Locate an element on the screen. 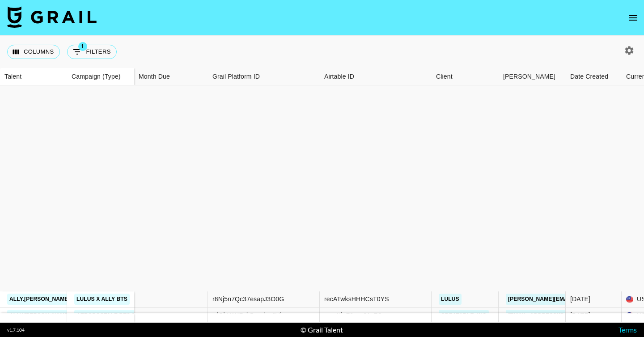 This screenshot has width=644, height=337. div: © Grail Talent is located at coordinates (322, 330).